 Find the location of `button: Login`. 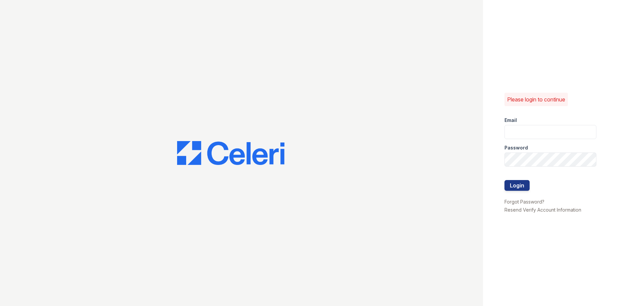

button: Login is located at coordinates (517, 185).